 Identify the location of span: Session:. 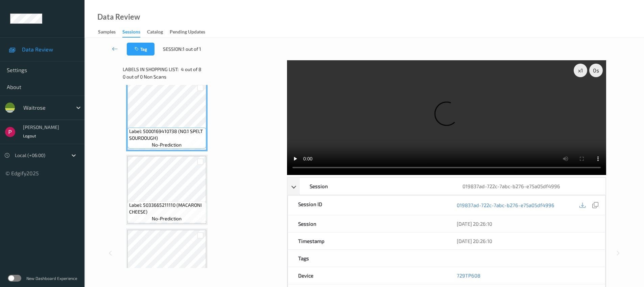
(172, 49).